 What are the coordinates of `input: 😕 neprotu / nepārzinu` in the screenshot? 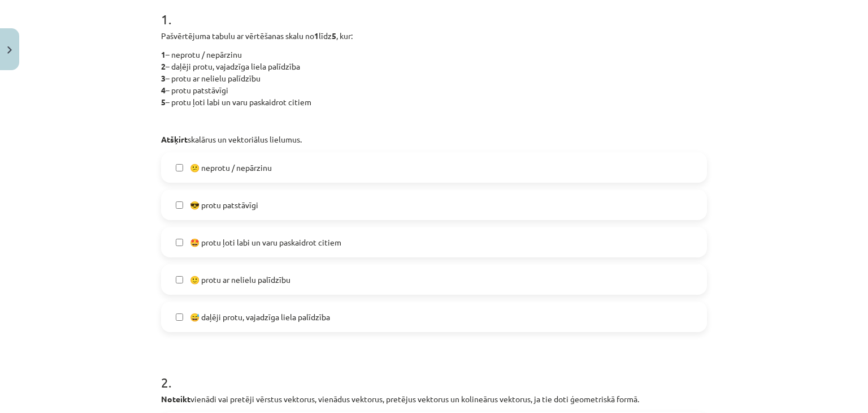 It's located at (180, 167).